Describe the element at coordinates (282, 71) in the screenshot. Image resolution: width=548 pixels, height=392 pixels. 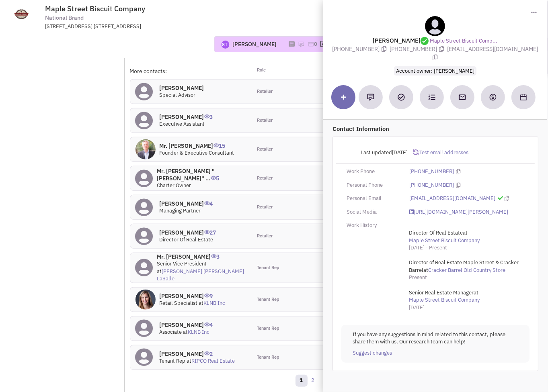
I see `div: Role` at that location.